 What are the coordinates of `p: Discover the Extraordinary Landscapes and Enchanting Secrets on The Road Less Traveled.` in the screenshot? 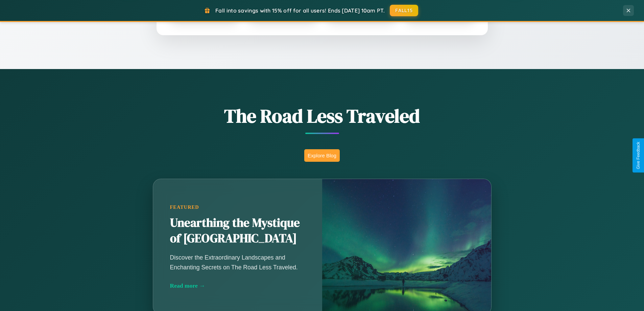 It's located at (238, 262).